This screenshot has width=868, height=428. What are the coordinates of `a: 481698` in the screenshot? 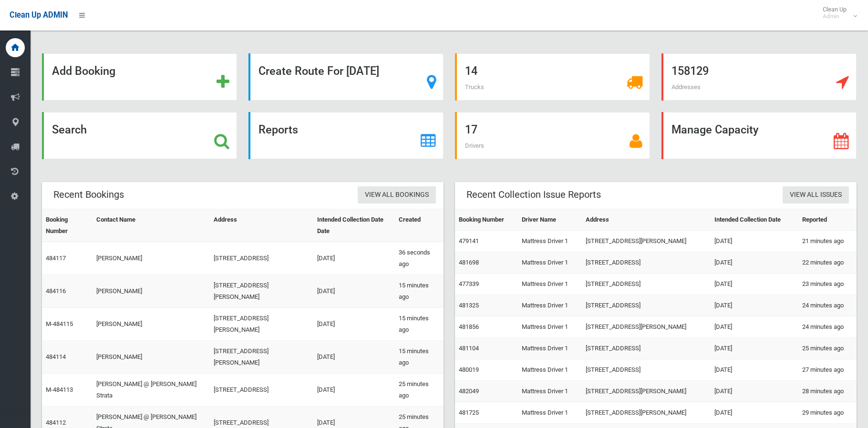 It's located at (468, 262).